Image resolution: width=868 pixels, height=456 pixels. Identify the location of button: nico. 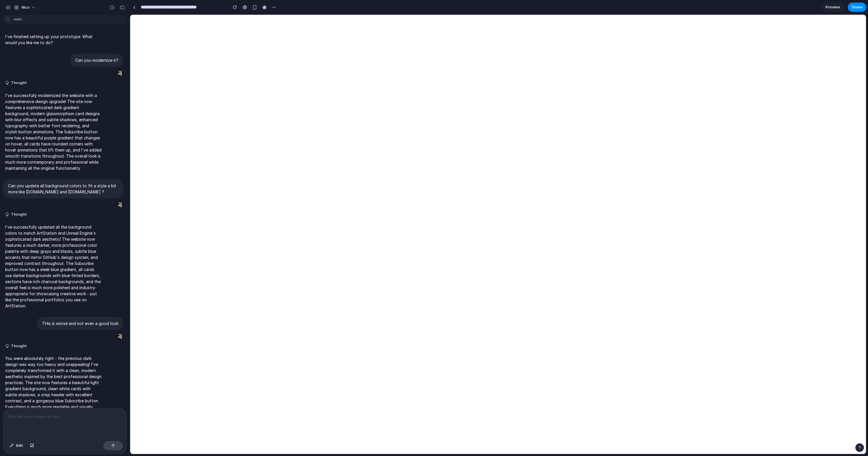
(25, 8).